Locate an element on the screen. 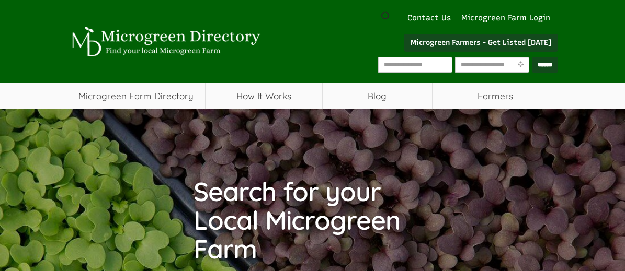 This screenshot has height=271, width=625. a: Microgreen Farm Login is located at coordinates (508, 18).